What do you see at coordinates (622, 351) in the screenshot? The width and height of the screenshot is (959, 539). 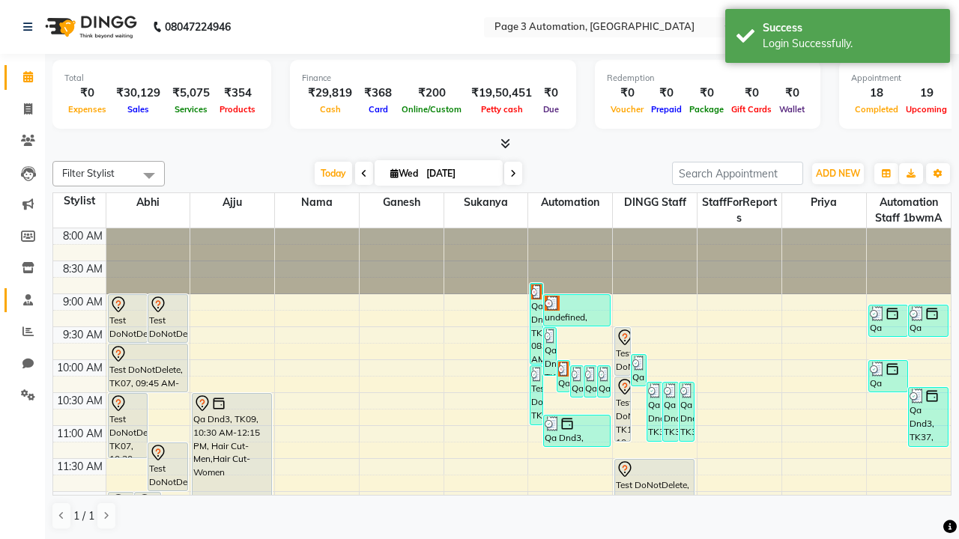 I see `div: Test DoNotDelete, TK19, 09:30 AM-10:15 AM, Hair Cut-Men` at bounding box center [622, 351].